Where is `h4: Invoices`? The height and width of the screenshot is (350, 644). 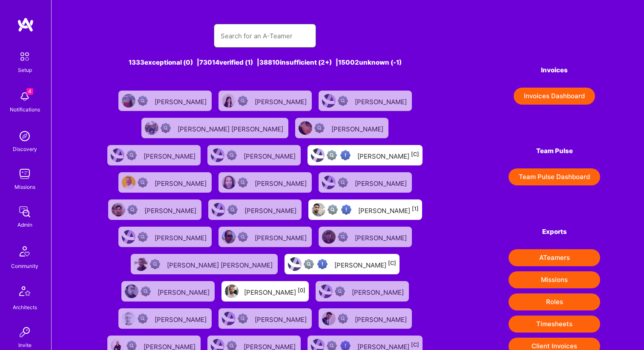 h4: Invoices is located at coordinates (554, 70).